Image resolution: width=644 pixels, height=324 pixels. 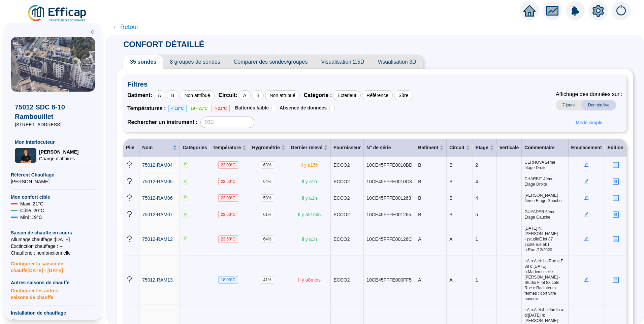 What do you see at coordinates (267, 198) in the screenshot?
I see `span: 59 %` at bounding box center [267, 198].